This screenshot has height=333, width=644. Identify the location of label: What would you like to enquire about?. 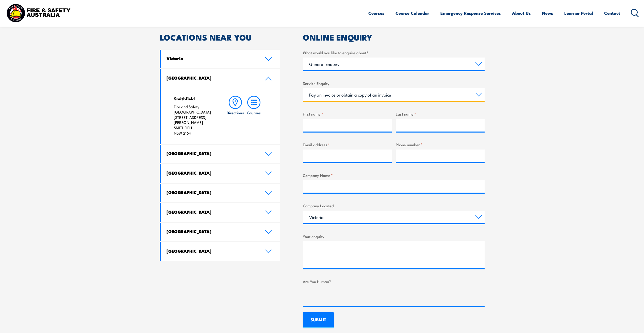
(394, 52).